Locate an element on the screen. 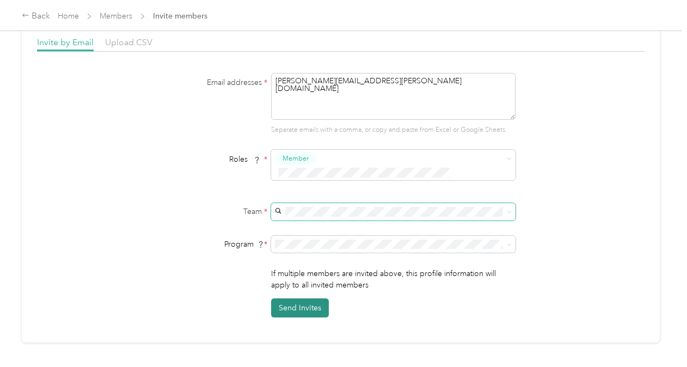 Image resolution: width=687 pixels, height=367 pixels. span: Invite by Email is located at coordinates (65, 42).